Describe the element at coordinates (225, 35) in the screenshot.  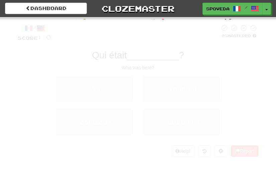
I see `span: 0 %` at that location.